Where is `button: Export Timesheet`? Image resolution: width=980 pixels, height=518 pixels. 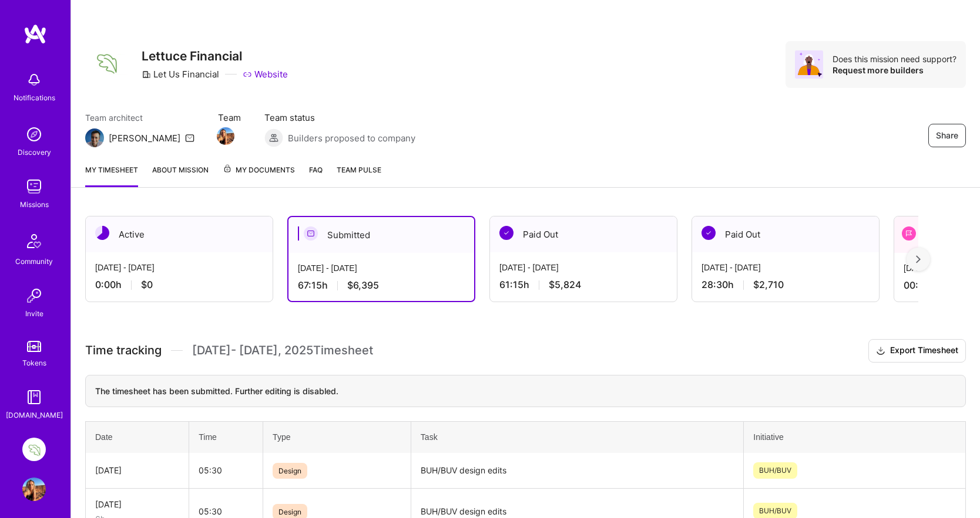 button: Export Timesheet is located at coordinates (917, 351).